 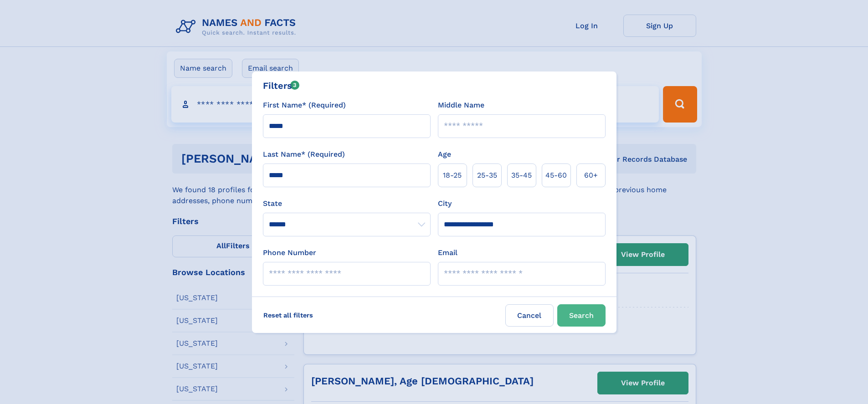 I want to click on label: Reset all filters, so click(x=288, y=315).